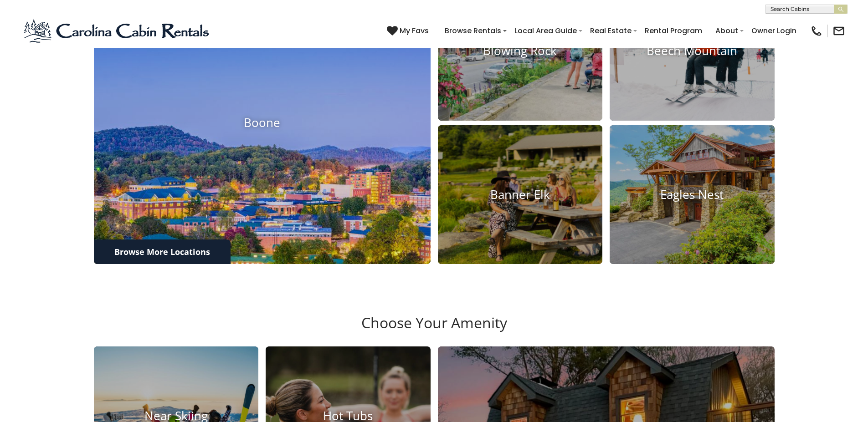 The image size is (868, 422). I want to click on h4: Blowing Rock, so click(521, 50).